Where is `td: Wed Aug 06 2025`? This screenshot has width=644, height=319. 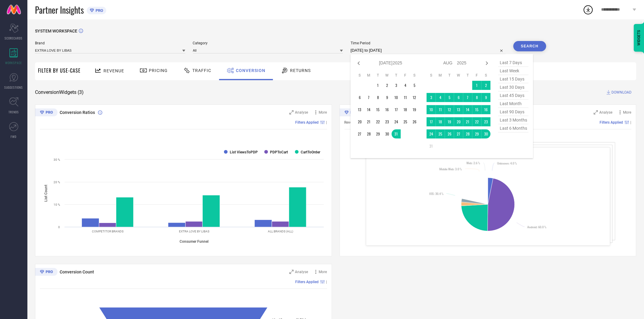
td: Wed Aug 06 2025 is located at coordinates (459, 98).